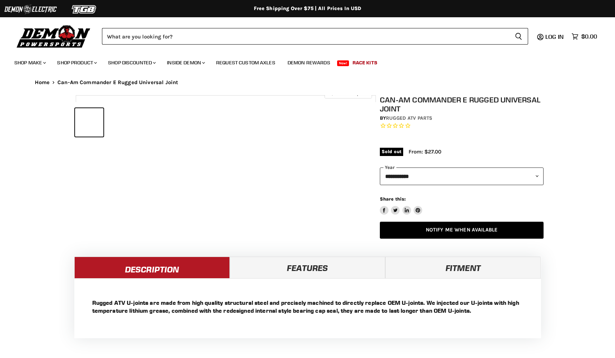  I want to click on p: Rugged ATV U-joints are made from high quality structural steel and precisely machined to directl..., so click(308, 306).